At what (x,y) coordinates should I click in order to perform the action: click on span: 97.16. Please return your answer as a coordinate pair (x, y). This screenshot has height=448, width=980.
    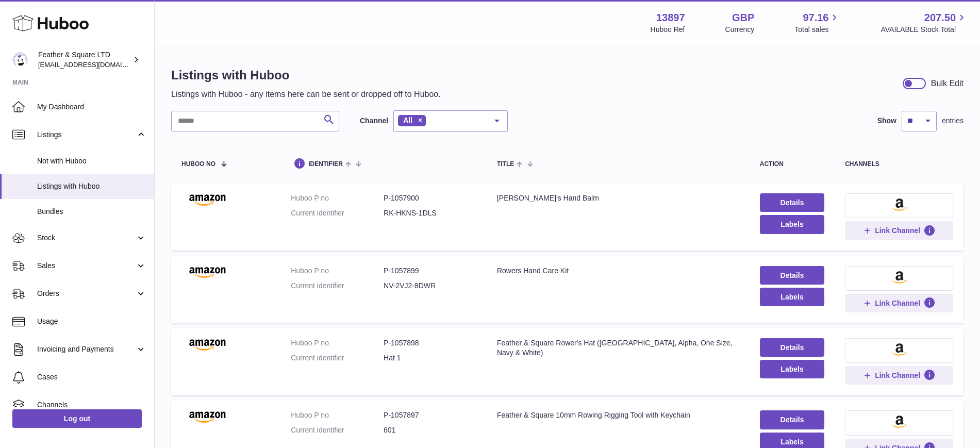
    Looking at the image, I should click on (816, 17).